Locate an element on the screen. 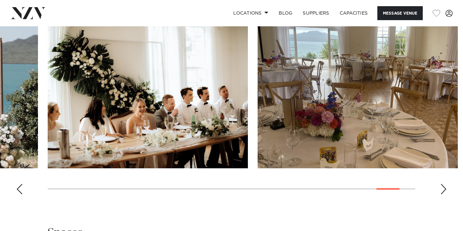  img: nzv-logo.png is located at coordinates (28, 13).